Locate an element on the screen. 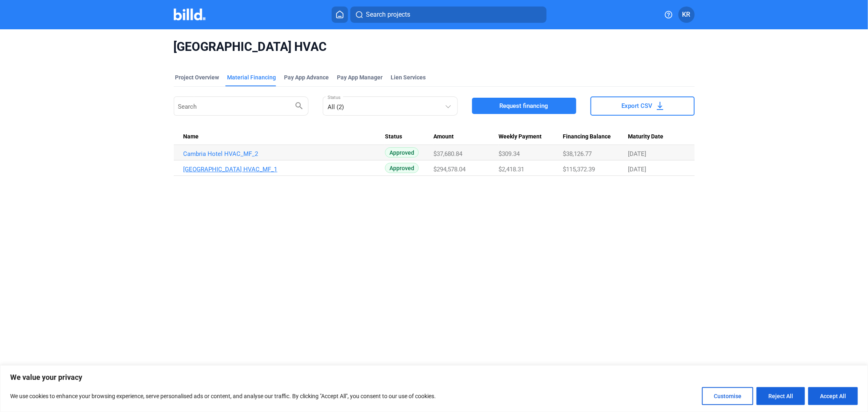 The height and width of the screenshot is (412, 868). p: We use cookies to enhance your browsing experience, serve personalised ads or content, and analys... is located at coordinates (223, 396).